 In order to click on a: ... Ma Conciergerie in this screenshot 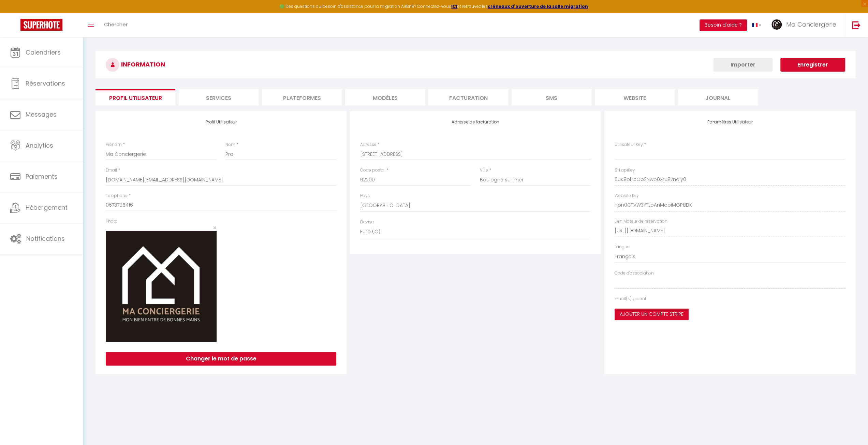, I will do `click(806, 25)`.